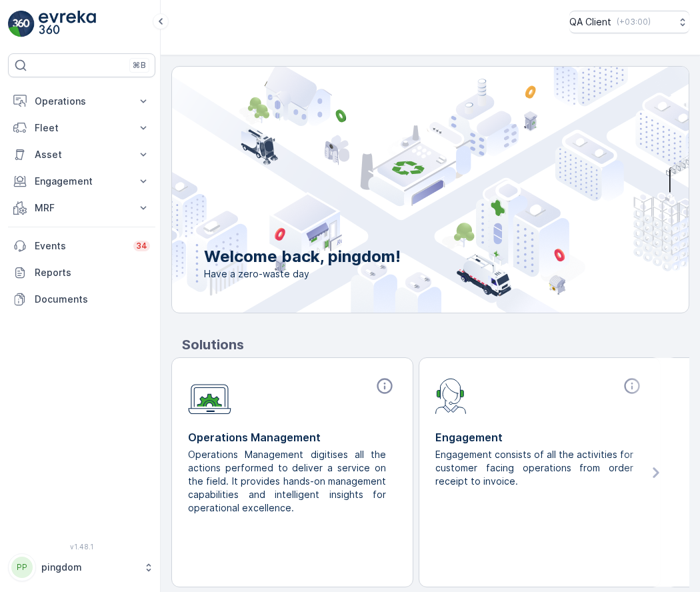 The image size is (700, 592). Describe the element at coordinates (287, 482) in the screenshot. I see `p: Operations Management digitises all the actions performed to deliver a service on the field. It p...` at that location.